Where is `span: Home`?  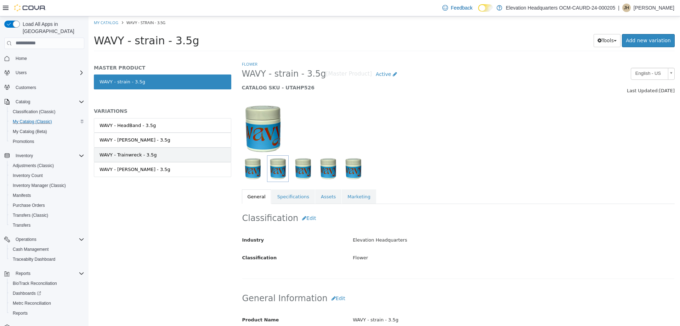 span: Home is located at coordinates (21, 58).